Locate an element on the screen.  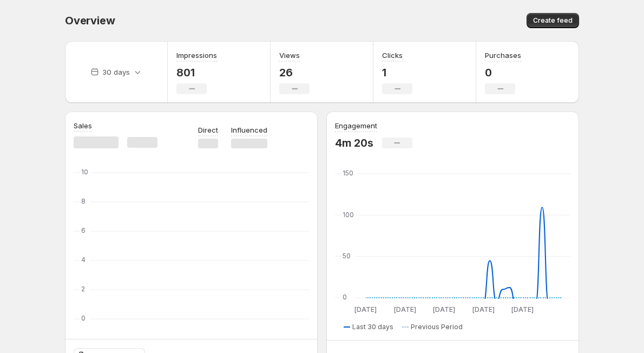
p: 801 is located at coordinates (197, 73).